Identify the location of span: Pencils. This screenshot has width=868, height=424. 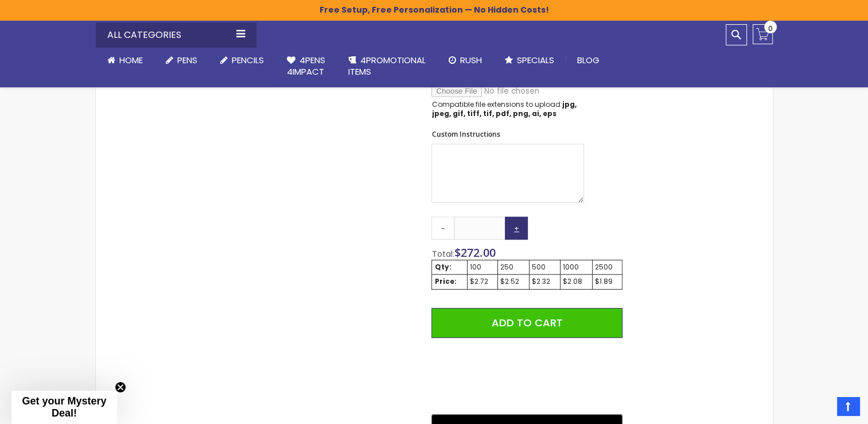
(248, 60).